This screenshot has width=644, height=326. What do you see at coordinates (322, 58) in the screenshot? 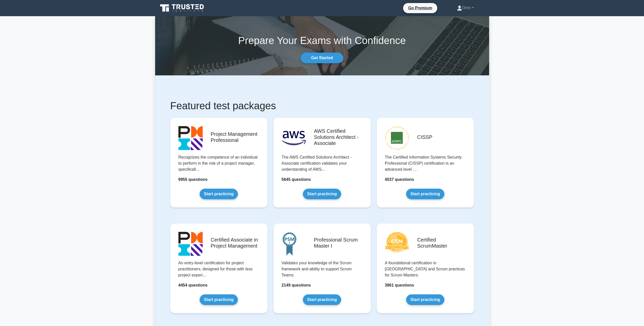
I see `a: Get Started` at bounding box center [322, 58].